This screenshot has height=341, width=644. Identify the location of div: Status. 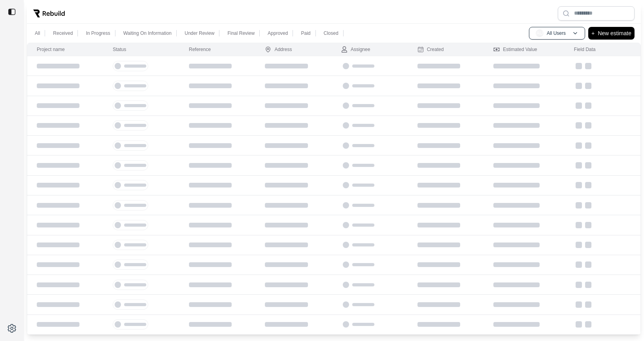
(120, 50).